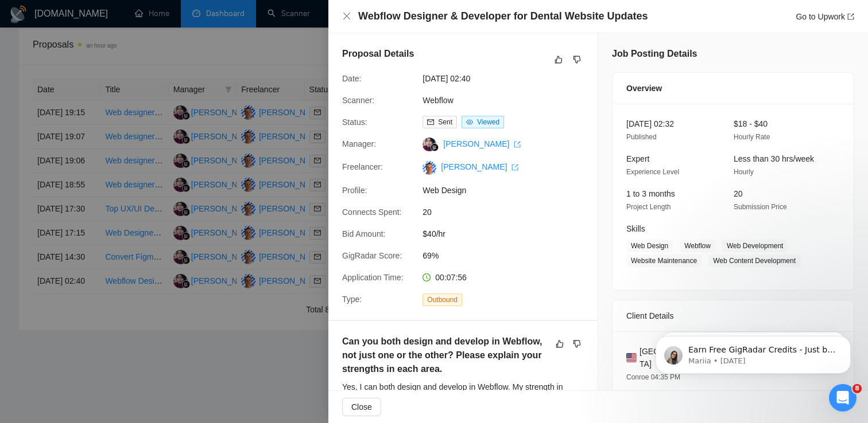 The width and height of the screenshot is (868, 423). I want to click on span: Manager:, so click(358, 144).